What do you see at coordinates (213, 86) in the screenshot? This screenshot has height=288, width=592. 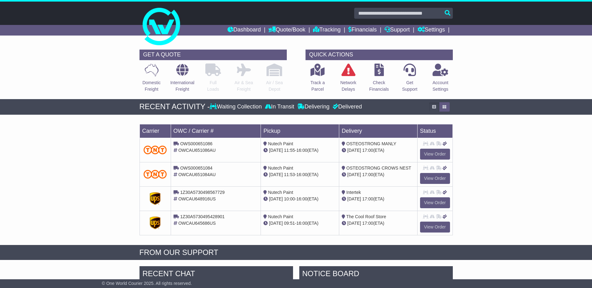 I see `p: Full Loads` at bounding box center [213, 86].